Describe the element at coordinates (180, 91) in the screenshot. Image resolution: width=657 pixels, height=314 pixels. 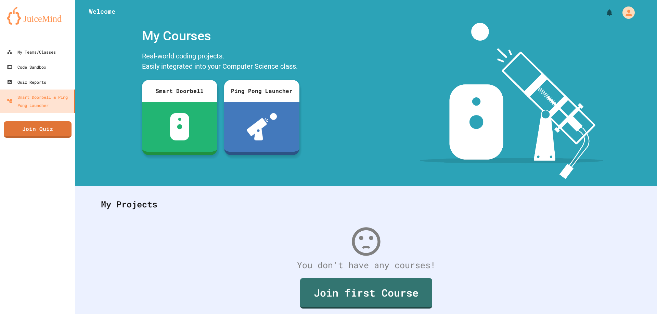
I see `div: Smart Doorbell` at that location.